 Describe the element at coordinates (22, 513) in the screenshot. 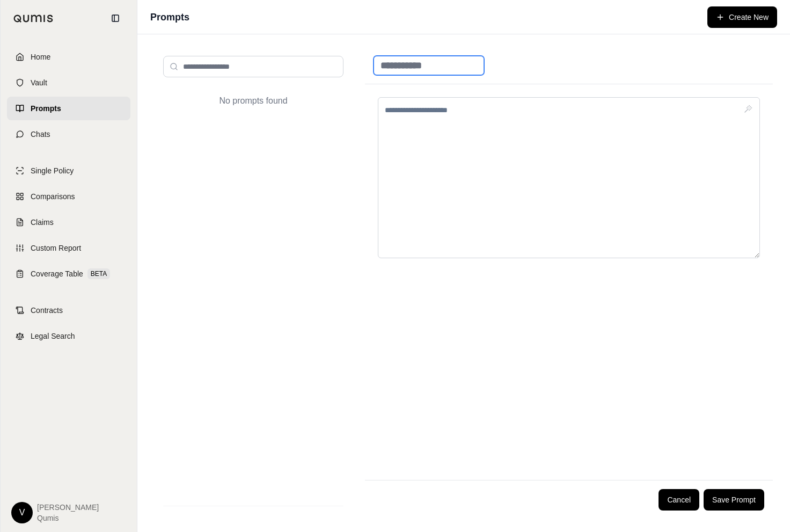

I see `div: V` at that location.